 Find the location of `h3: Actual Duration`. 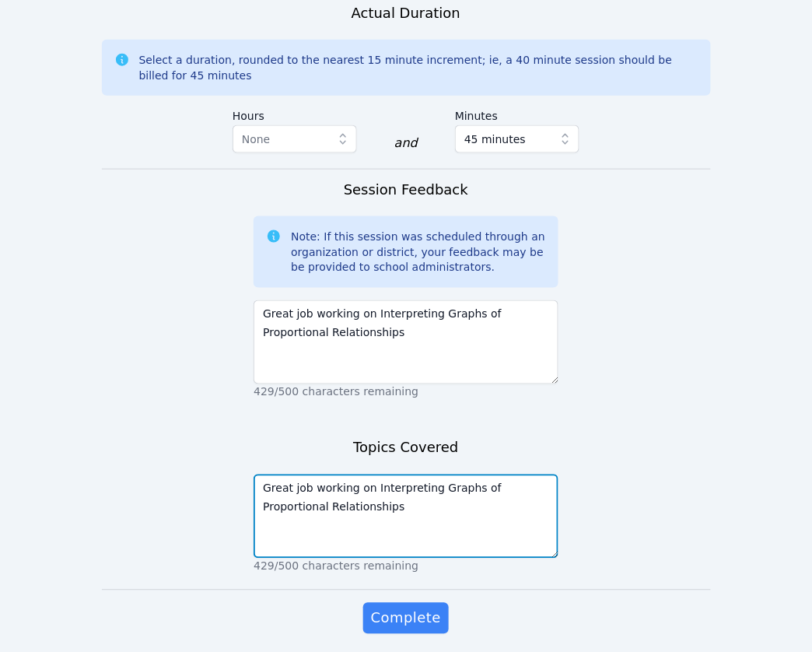

h3: Actual Duration is located at coordinates (406, 13).